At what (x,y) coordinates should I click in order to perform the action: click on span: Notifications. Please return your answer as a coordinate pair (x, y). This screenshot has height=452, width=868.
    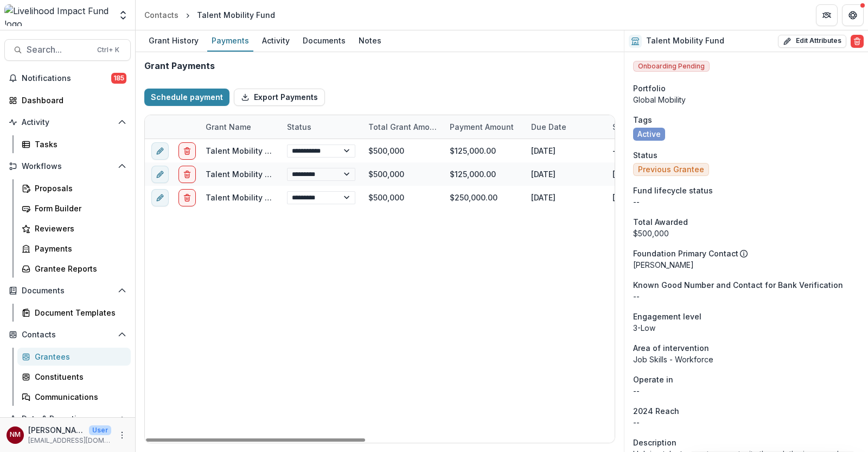
    Looking at the image, I should click on (66, 79).